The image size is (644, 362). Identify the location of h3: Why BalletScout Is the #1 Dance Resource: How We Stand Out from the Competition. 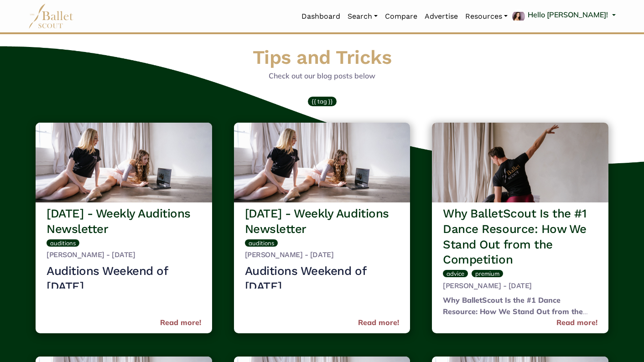
(520, 237).